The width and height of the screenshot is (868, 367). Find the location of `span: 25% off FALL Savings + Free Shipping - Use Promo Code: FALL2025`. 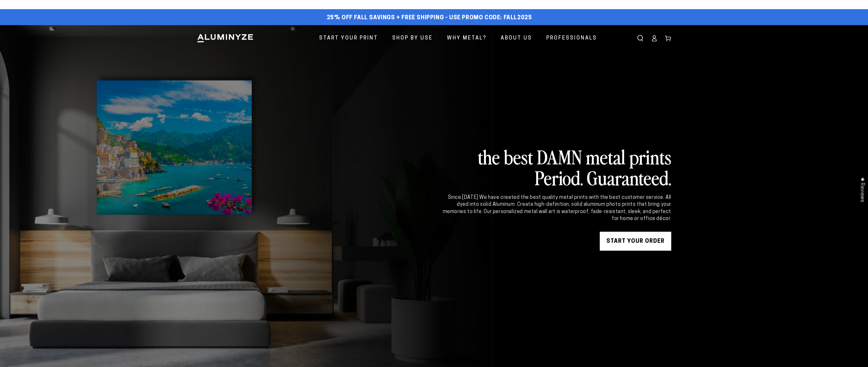

span: 25% off FALL Savings + Free Shipping - Use Promo Code: FALL2025 is located at coordinates (429, 18).